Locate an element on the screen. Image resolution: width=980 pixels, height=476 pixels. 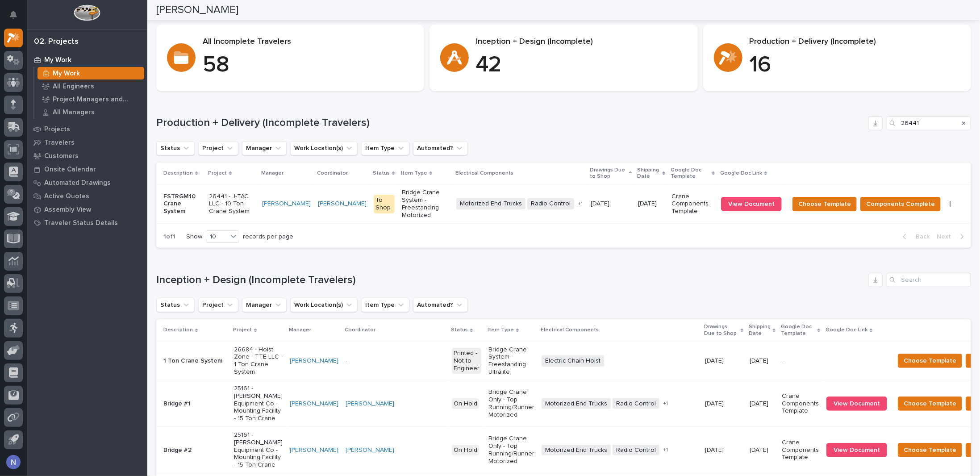
p: Description is located at coordinates (178, 173).